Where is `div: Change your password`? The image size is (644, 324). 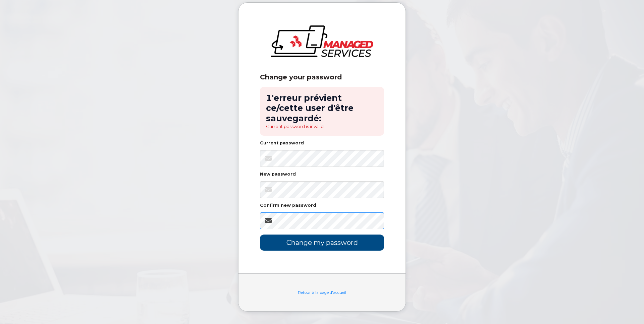
div: Change your password is located at coordinates (322, 77).